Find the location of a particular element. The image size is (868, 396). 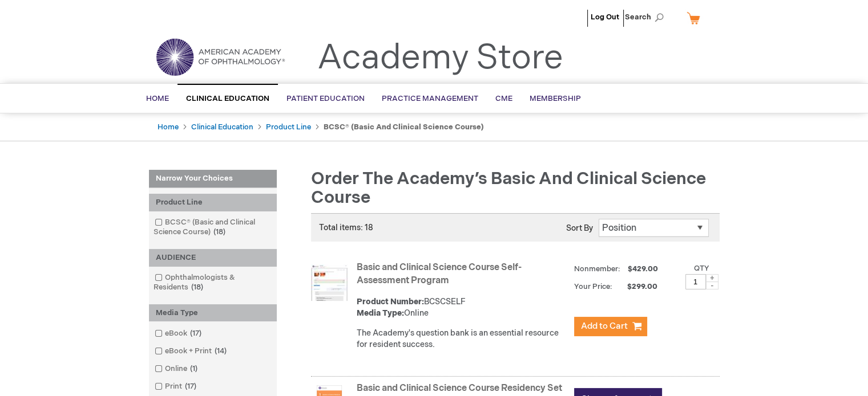

a: Academy Store is located at coordinates (440, 58).